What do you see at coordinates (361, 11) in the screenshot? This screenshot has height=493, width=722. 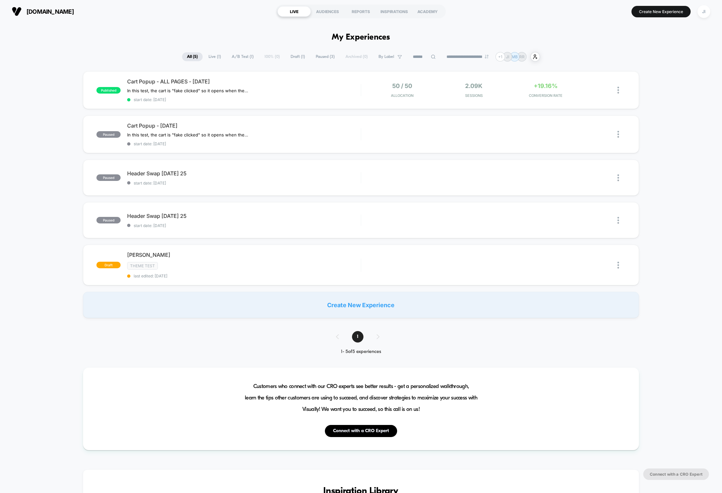 I see `div: REPORTS` at bounding box center [361, 11].